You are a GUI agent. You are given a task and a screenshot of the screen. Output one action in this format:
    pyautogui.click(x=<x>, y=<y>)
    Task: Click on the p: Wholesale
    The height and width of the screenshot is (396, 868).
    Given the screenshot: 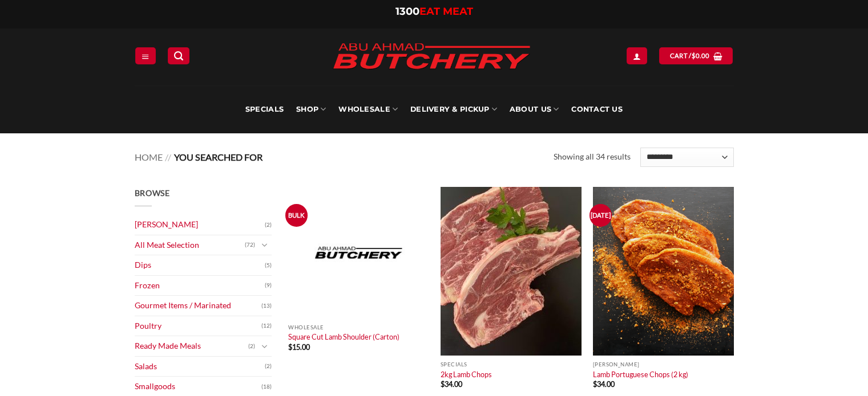 What is the action you would take?
    pyautogui.click(x=358, y=327)
    